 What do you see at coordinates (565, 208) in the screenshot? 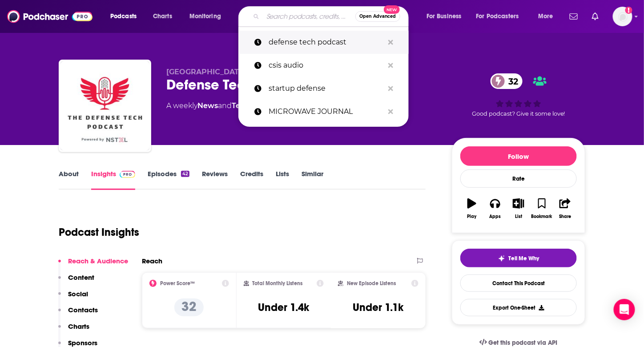
I see `button: Share` at bounding box center [565, 208].